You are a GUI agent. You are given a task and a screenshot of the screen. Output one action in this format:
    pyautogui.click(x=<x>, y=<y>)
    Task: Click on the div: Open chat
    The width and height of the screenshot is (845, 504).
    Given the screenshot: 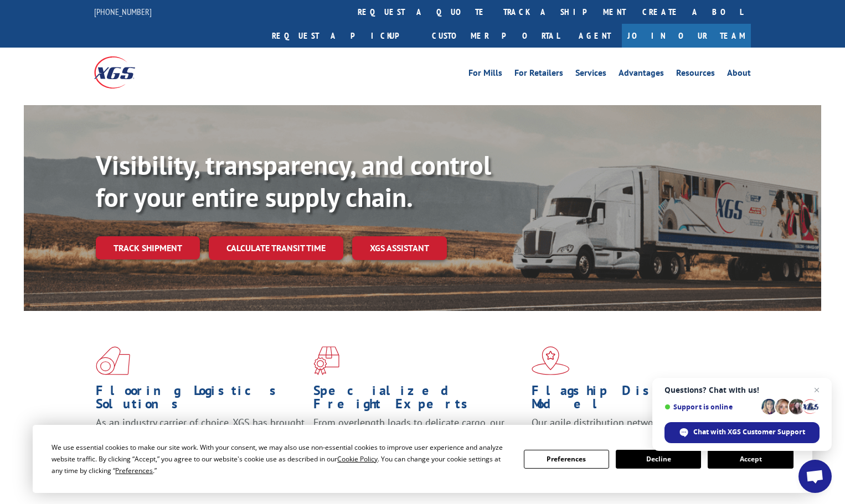 What is the action you would take?
    pyautogui.click(x=815, y=476)
    